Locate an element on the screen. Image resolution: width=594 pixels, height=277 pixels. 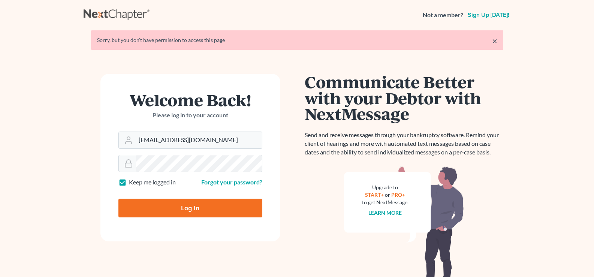
input: Log In is located at coordinates (190, 208).